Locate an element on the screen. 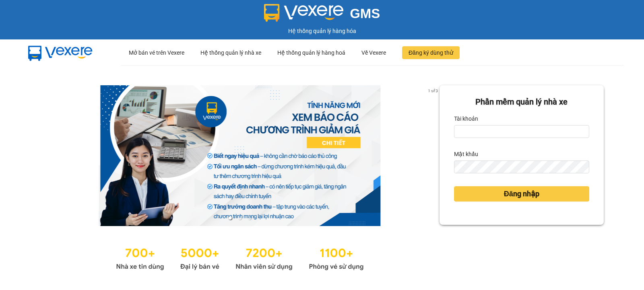 This screenshot has width=644, height=290. p: 1 of 3 is located at coordinates (432, 91).